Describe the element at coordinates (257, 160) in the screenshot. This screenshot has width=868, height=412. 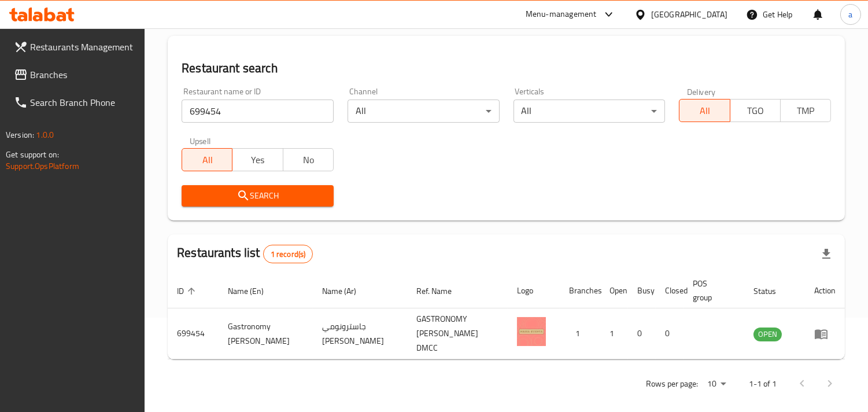
I see `span: Yes` at that location.